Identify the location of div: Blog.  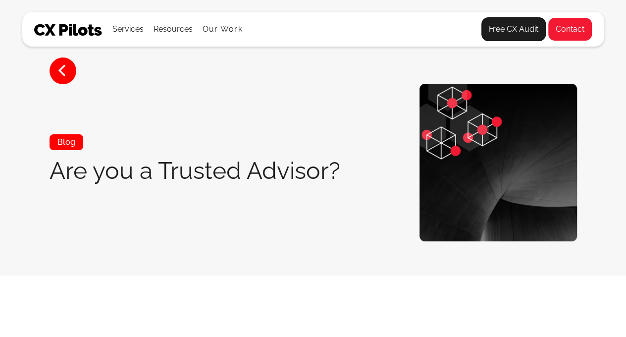
(66, 142).